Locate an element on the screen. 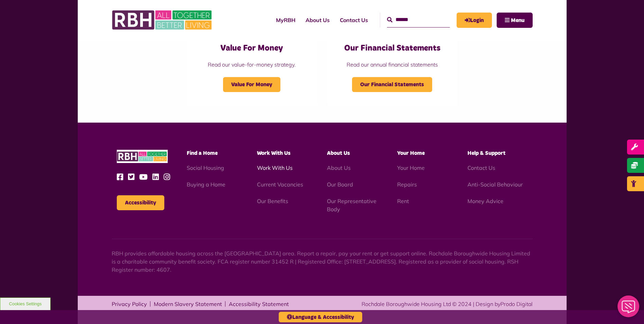 This screenshot has height=324, width=644. button: Accessibility is located at coordinates (141, 203).